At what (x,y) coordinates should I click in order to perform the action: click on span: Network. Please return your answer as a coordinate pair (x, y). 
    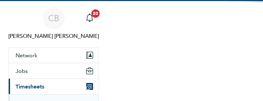
    Looking at the image, I should click on (26, 55).